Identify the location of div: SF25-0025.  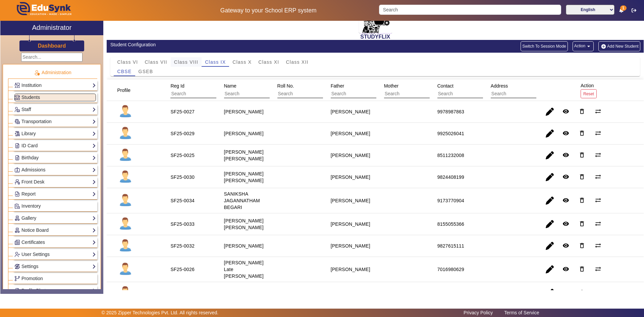
(183, 155).